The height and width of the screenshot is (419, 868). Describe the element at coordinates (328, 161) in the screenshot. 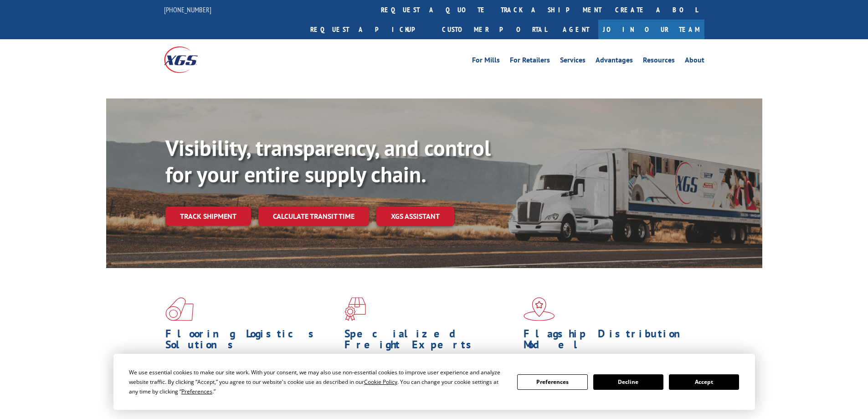

I see `b: Visibility, transparency, and control for your entire supply chain.` at that location.